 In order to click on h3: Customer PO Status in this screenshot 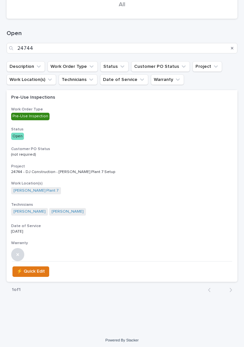, I will do `click(122, 149)`.